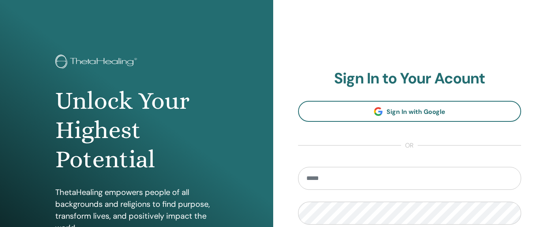 The height and width of the screenshot is (227, 546). What do you see at coordinates (409, 145) in the screenshot?
I see `span: or` at bounding box center [409, 145].